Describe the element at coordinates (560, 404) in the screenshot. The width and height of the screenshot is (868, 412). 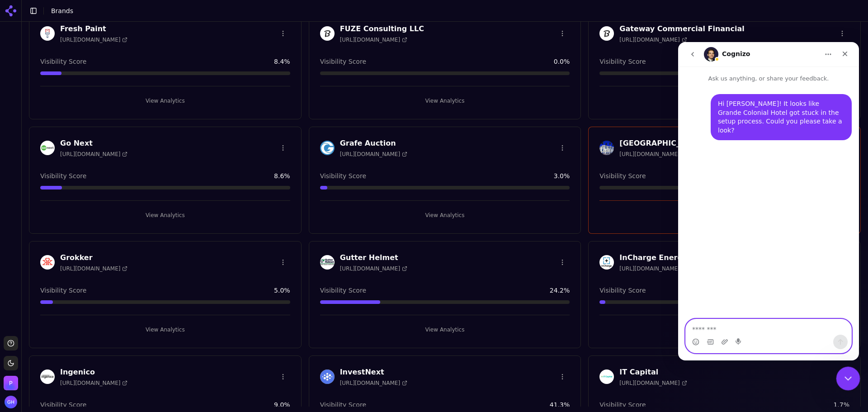
I see `span: 41.3 %` at that location.